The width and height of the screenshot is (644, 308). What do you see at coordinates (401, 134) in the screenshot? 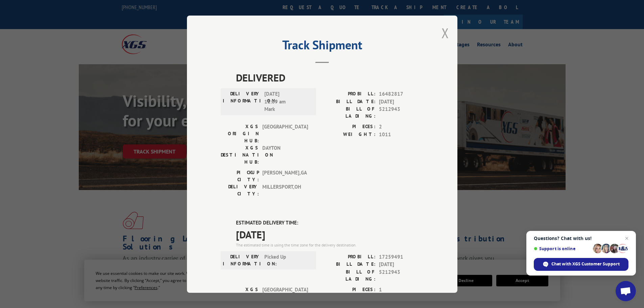
I see `span: 1011` at bounding box center [401, 134].